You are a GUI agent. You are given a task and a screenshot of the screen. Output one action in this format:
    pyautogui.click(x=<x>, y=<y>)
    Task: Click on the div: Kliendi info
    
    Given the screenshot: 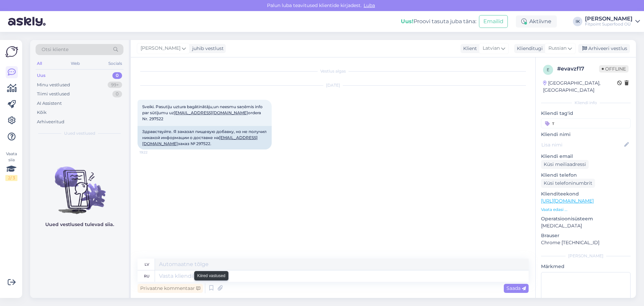 What is the action you would take?
    pyautogui.click(x=586, y=103)
    